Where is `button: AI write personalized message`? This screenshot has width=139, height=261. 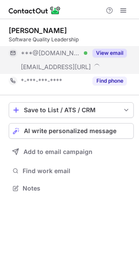
button: AI write personalized message is located at coordinates (71, 131).